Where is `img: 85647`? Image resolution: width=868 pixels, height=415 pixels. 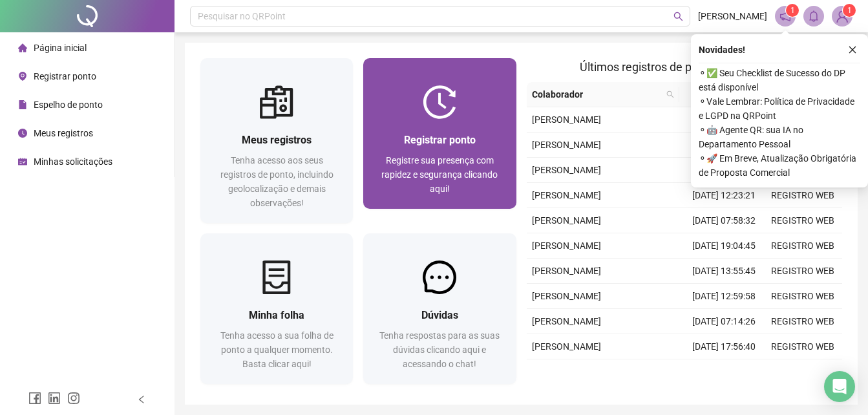
img: 85647 is located at coordinates (843, 16).